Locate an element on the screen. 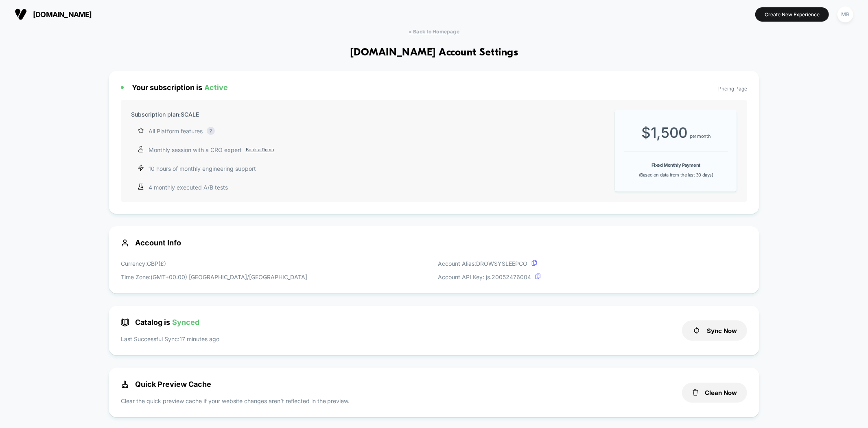 Image resolution: width=868 pixels, height=428 pixels. p: Last Successful Sync: 17 minutes ago is located at coordinates (170, 338).